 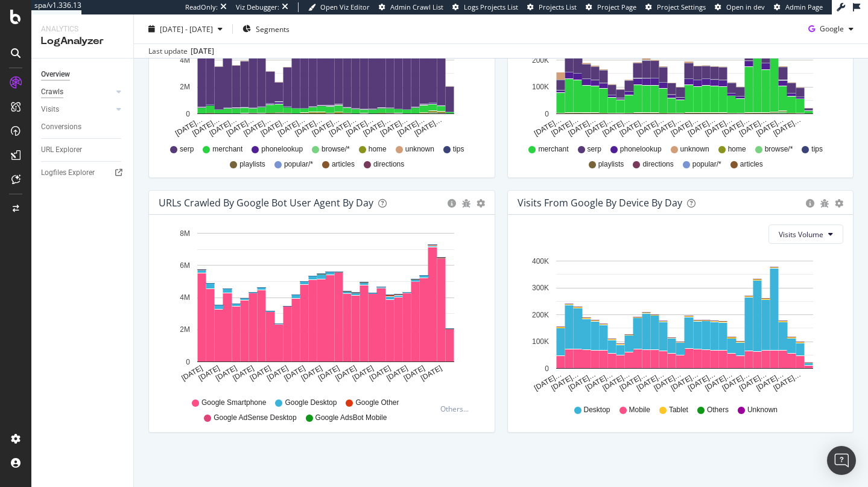 What do you see at coordinates (335, 149) in the screenshot?
I see `span: browse/*` at bounding box center [335, 149].